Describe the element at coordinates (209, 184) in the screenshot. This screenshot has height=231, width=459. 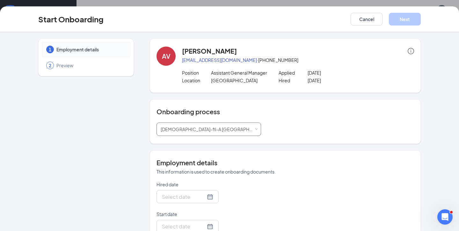
I see `p: Hired date` at that location.